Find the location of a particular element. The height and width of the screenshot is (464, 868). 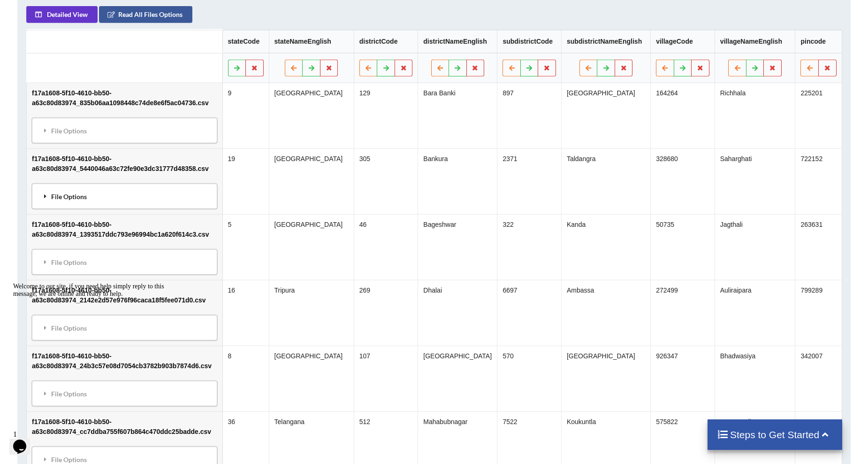

td: 6697 is located at coordinates (529, 313).